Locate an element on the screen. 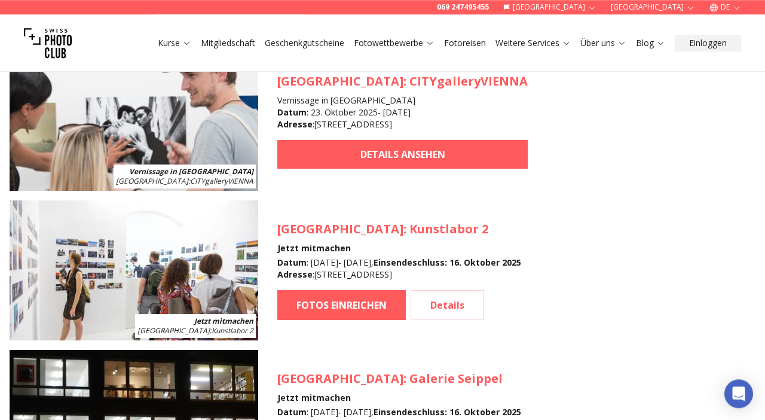 The image size is (765, 420). button: Einloggen is located at coordinates (708, 43).